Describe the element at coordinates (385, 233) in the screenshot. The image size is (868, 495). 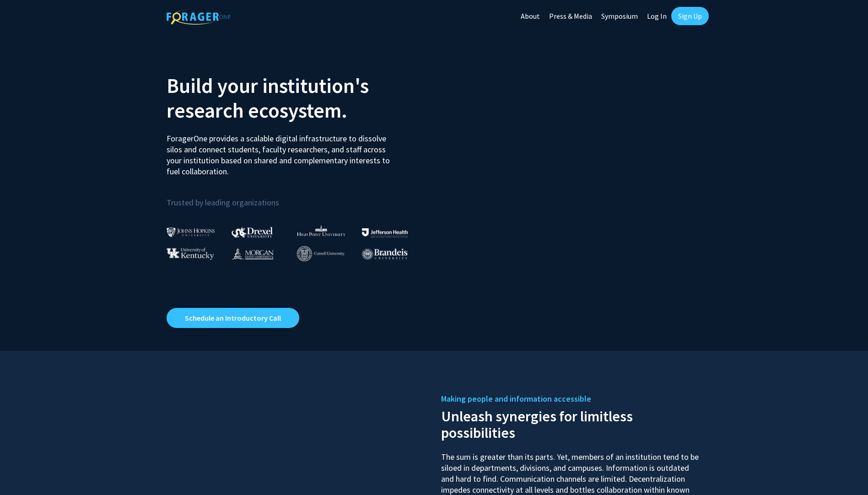
I see `img: Thomas Jefferson University` at that location.